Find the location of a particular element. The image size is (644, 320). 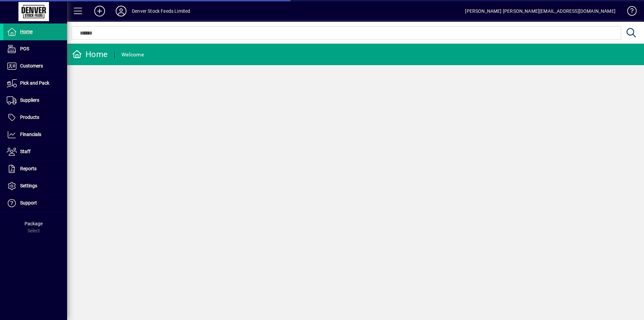

span: Customers is located at coordinates (32, 66).